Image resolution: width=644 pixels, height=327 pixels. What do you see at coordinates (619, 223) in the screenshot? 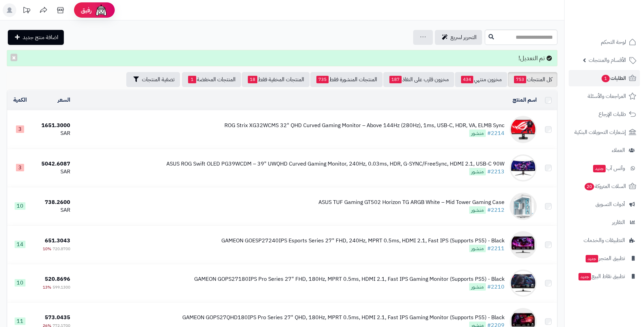
I see `span: التقارير` at bounding box center [619, 223].